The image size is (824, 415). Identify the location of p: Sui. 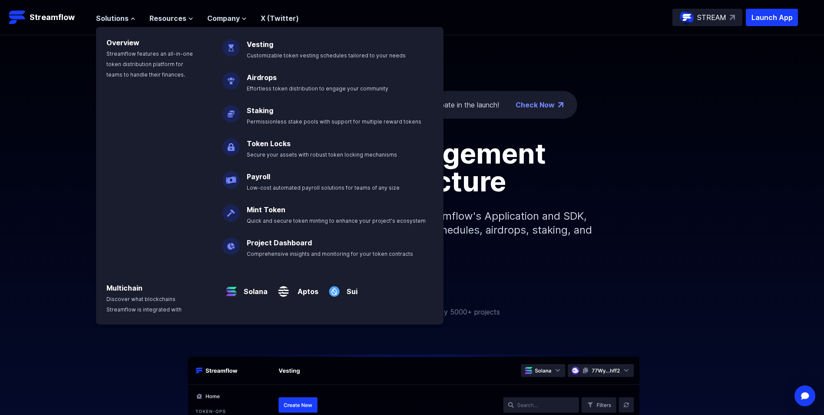
(350, 288).